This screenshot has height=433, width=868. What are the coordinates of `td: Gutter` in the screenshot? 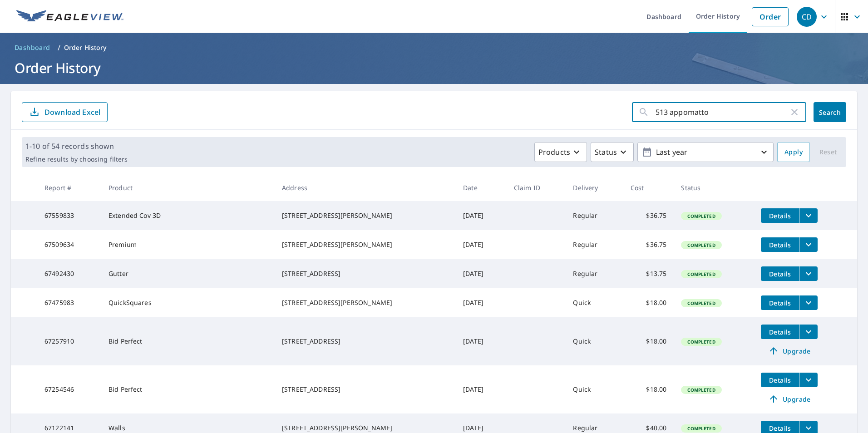 It's located at (188, 274).